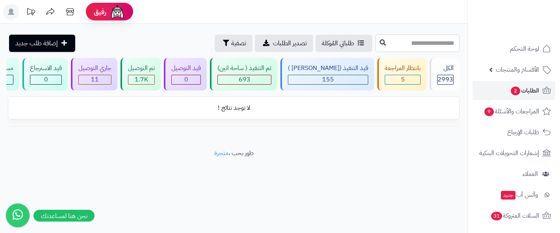  Describe the element at coordinates (141, 74) in the screenshot. I see `a: تم التوصيل 1.7K` at that location.